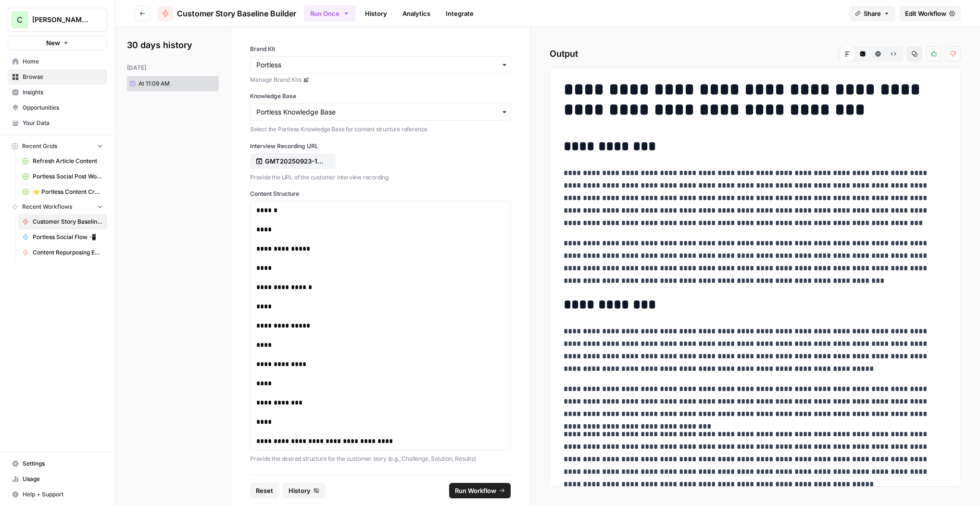 This screenshot has width=980, height=506. What do you see at coordinates (380, 49) in the screenshot?
I see `label: Brand Kit` at bounding box center [380, 49].